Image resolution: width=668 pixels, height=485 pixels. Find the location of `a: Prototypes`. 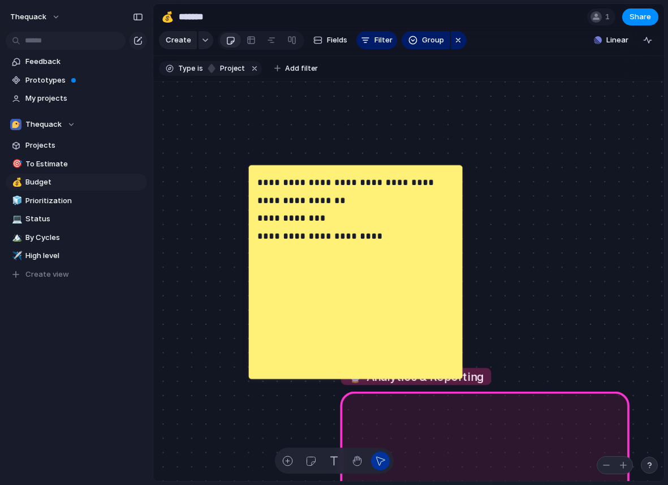

a: Prototypes is located at coordinates (76, 80).